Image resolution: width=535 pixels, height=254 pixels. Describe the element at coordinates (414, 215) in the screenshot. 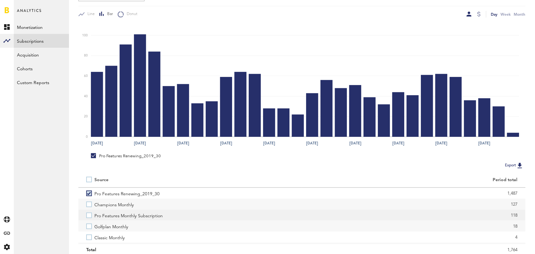

I see `div: 118` at that location.